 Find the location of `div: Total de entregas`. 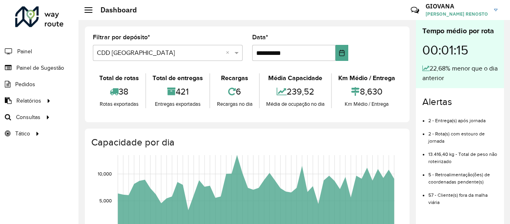

div: Total de entregas is located at coordinates (178, 78).